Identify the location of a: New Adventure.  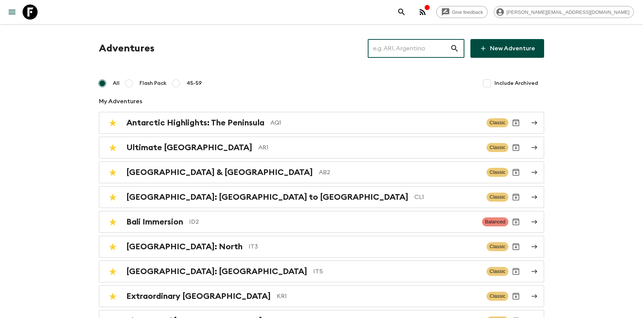
(507, 48).